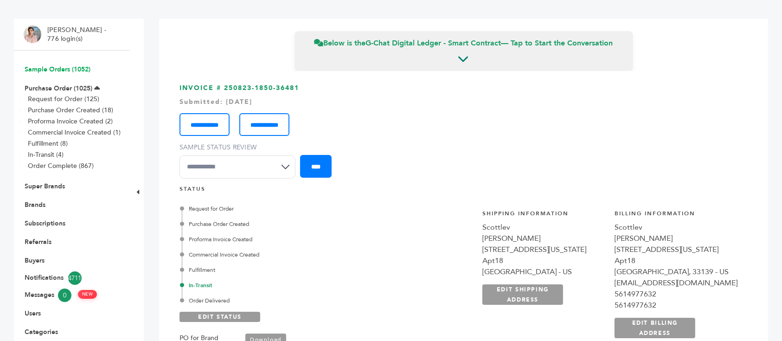  What do you see at coordinates (48, 143) in the screenshot?
I see `a: Fulfillment (8)` at bounding box center [48, 143].